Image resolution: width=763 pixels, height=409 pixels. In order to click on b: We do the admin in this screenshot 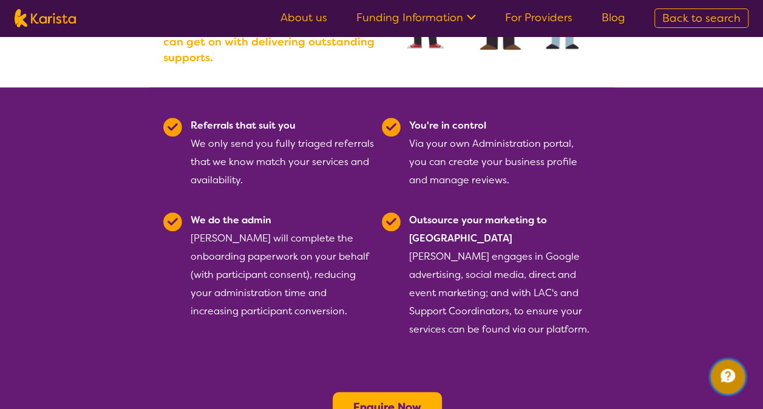, I will do `click(231, 220)`.